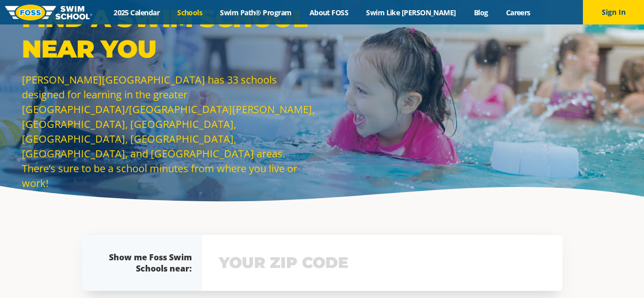  What do you see at coordinates (255, 12) in the screenshot?
I see `a: Swim Path® Program` at bounding box center [255, 12].